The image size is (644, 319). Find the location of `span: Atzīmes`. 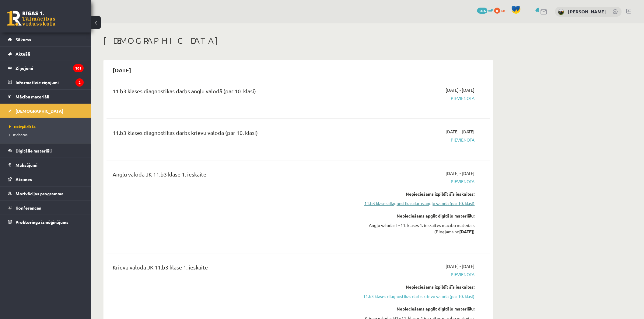

span: Atzīmes is located at coordinates (24, 179).